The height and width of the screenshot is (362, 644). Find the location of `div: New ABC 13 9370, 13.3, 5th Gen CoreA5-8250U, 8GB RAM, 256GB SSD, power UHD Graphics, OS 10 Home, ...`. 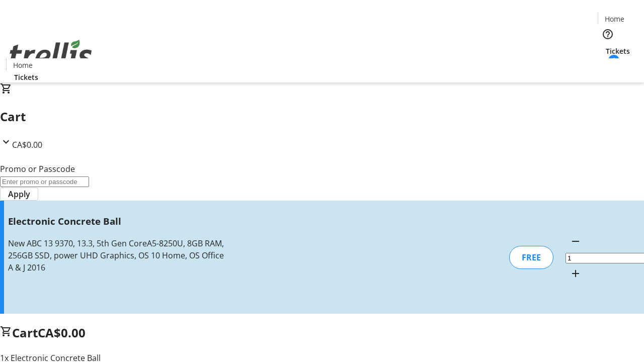

div: New ABC 13 9370, 13.3, 5th Gen CoreA5-8250U, 8GB RAM, 256GB SSD, power UHD Graphics, OS 10 Home, ... is located at coordinates (118, 255).